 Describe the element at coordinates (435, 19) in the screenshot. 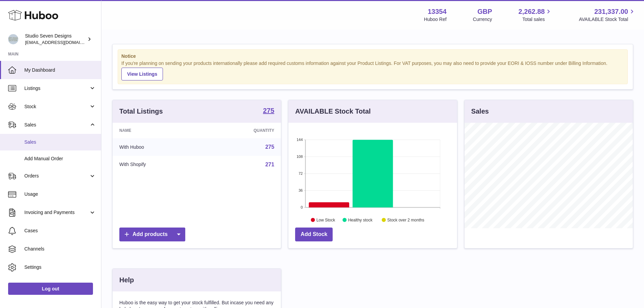

I see `div: Huboo Ref` at that location.